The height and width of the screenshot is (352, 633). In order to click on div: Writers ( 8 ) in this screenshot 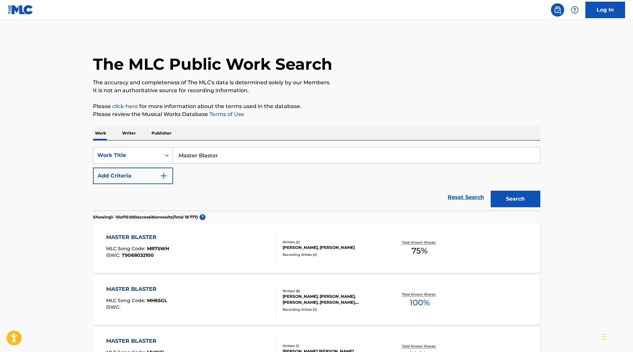, I will do `click(332, 291)`.